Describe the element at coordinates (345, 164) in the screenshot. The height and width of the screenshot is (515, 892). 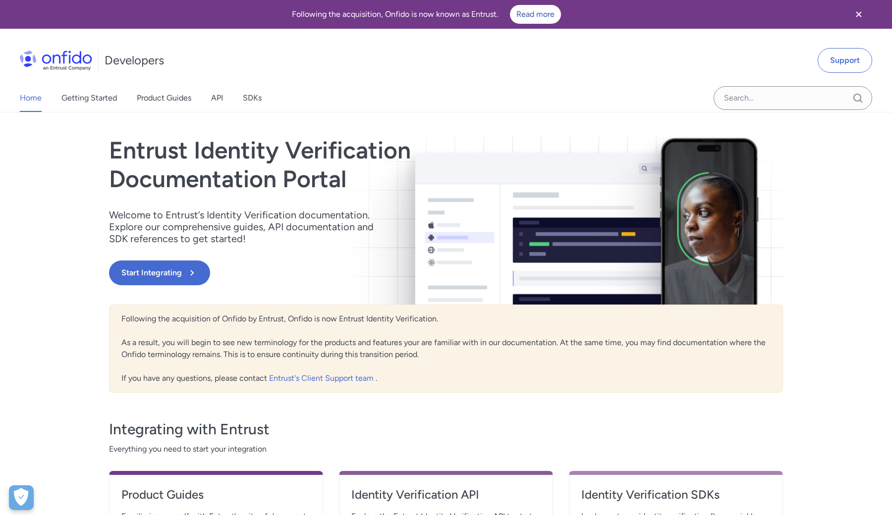
I see `h1: Entrust Identity Verification Documentation Portal` at that location.